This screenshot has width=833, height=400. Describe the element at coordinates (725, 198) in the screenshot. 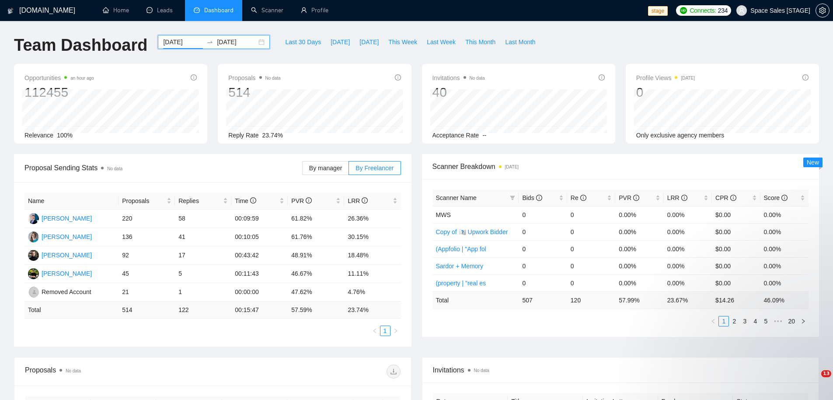

I see `span: CPR` at that location.